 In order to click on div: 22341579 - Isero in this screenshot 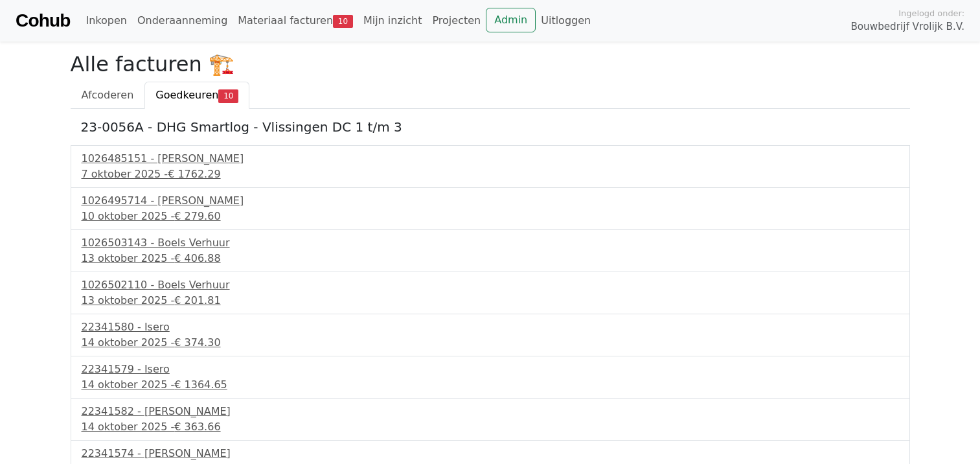, I will do `click(490, 369)`.